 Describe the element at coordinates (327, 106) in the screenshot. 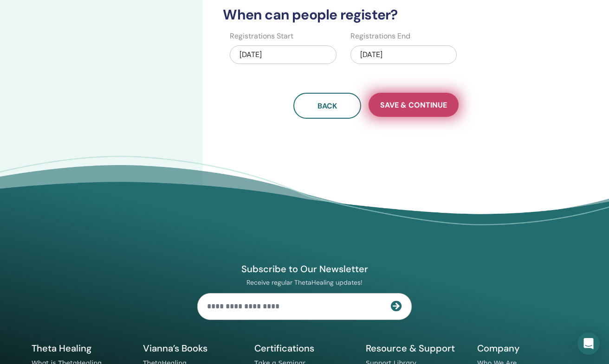

I see `span: Back` at that location.